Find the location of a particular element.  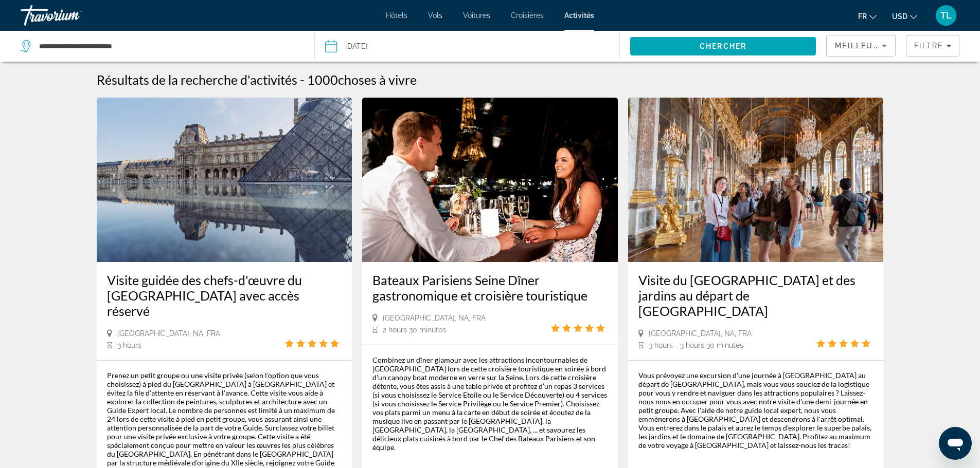

button: Change language is located at coordinates (867, 16).